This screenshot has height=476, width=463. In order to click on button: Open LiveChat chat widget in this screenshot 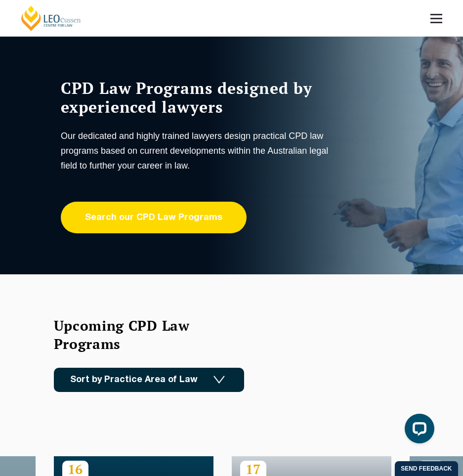, I will do `click(22, 19)`.